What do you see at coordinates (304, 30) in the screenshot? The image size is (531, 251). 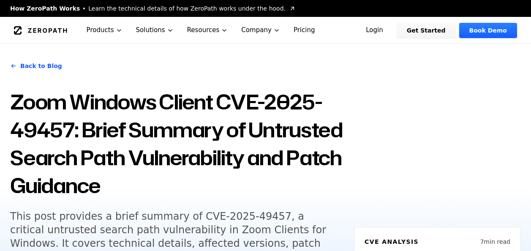 I see `a: Pricing` at bounding box center [304, 30].